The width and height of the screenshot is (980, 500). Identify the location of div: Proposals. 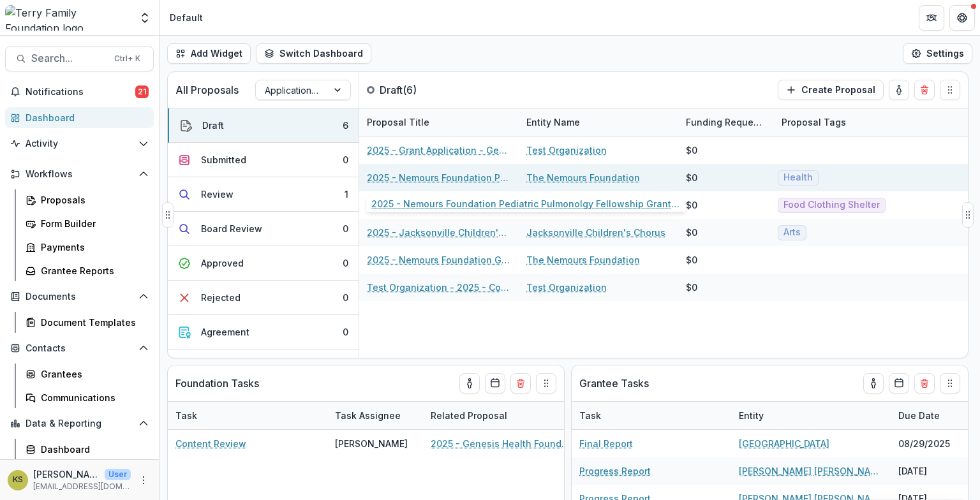
(92, 200).